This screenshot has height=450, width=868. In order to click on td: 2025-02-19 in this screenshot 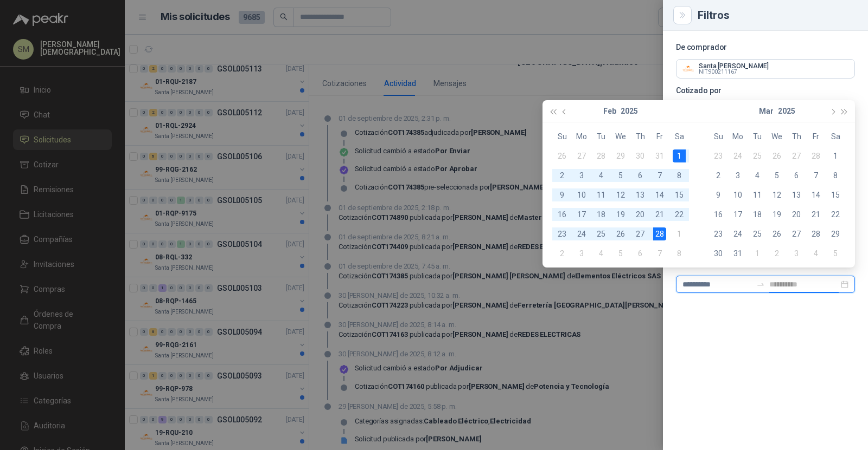, I will do `click(621, 215)`.